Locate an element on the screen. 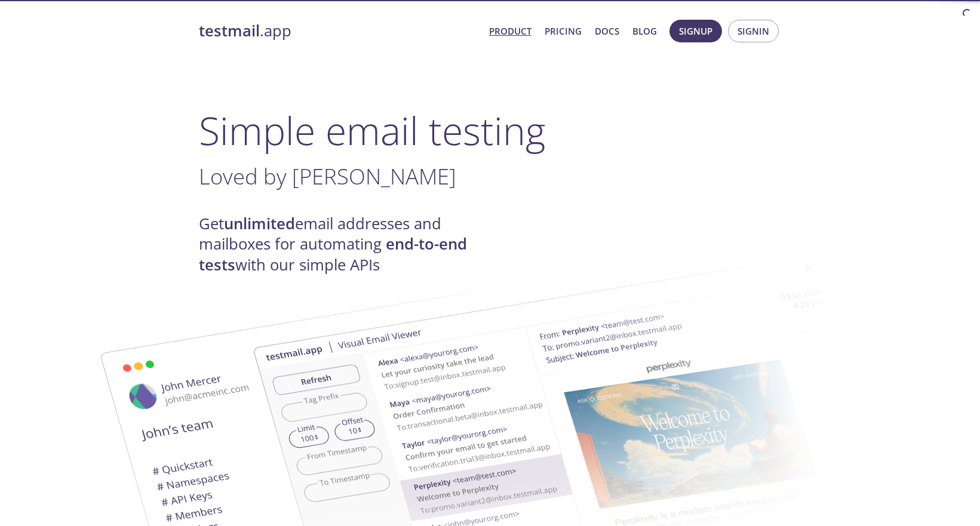 The height and width of the screenshot is (526, 980). strong: end-to-end tests is located at coordinates (333, 253).